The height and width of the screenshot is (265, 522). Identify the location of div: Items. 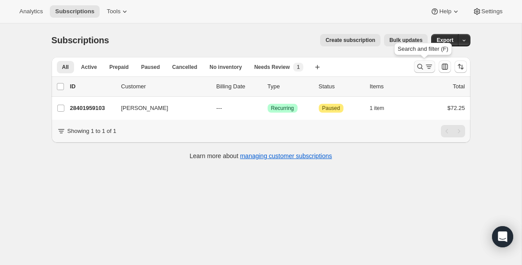
(392, 86).